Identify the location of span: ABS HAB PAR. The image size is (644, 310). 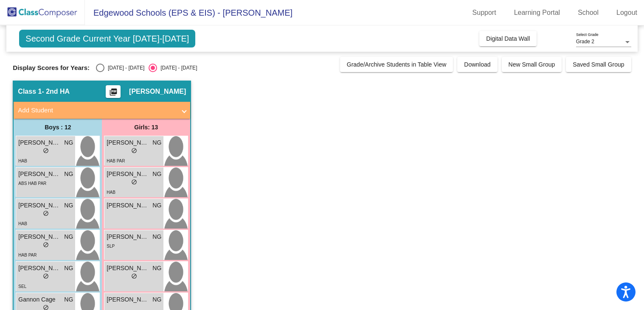
(32, 183).